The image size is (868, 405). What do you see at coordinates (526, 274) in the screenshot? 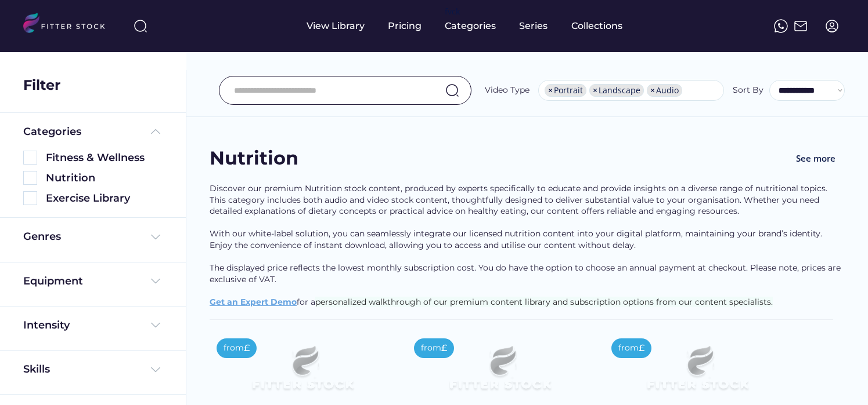
I see `span: The displayed price reflects the lowest monthly subscription cost. You do have the option to choo...` at bounding box center [526, 274].